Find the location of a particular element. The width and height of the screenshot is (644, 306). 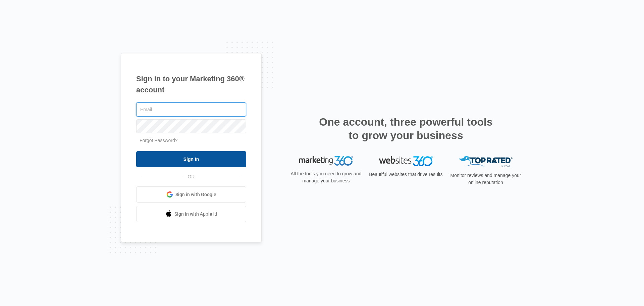

h2: One account, three powerful tools to grow your business is located at coordinates (406, 129).